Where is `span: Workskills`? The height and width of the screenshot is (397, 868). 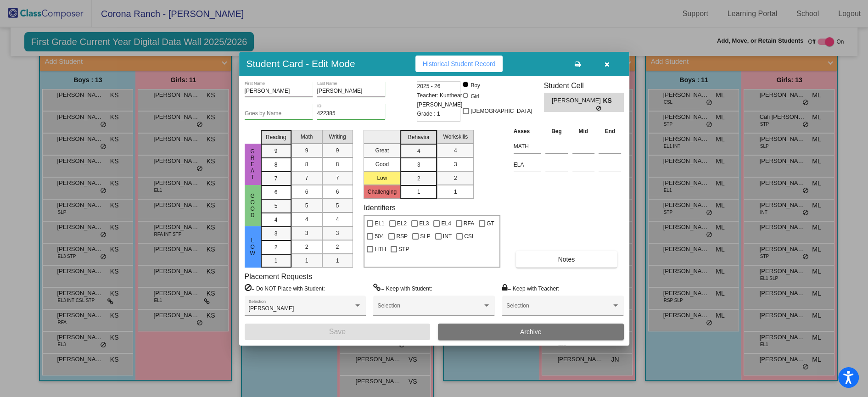 span: Workskills is located at coordinates (456, 137).